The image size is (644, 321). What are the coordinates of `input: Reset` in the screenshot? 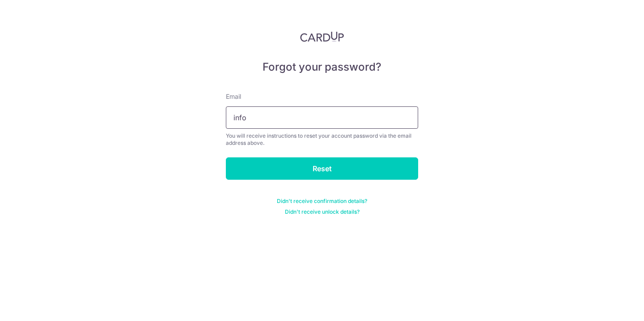 It's located at (322, 169).